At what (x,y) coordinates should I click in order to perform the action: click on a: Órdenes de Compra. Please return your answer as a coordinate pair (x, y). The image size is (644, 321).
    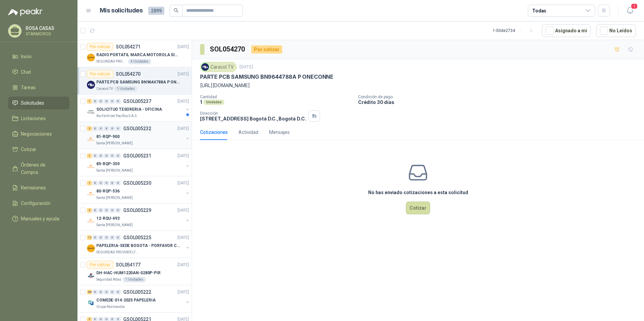
    Looking at the image, I should click on (38, 169).